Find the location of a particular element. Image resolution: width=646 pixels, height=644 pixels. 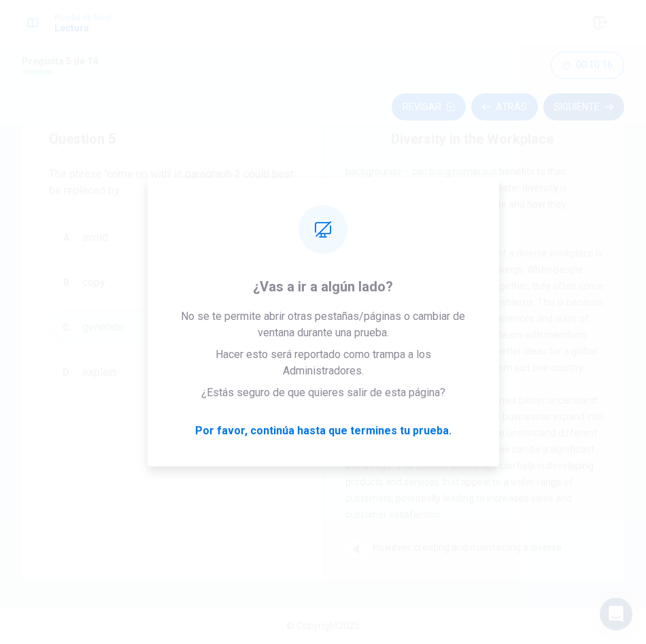

button: Cgenerate is located at coordinates (172, 328).